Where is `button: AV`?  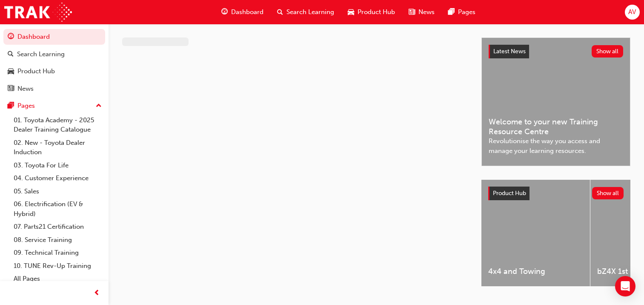 button: AV is located at coordinates (632, 12).